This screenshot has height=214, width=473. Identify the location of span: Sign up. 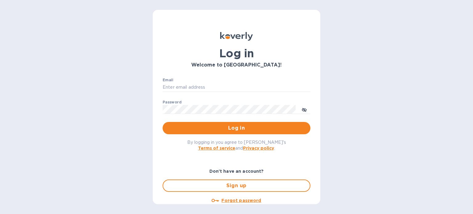
(236, 186).